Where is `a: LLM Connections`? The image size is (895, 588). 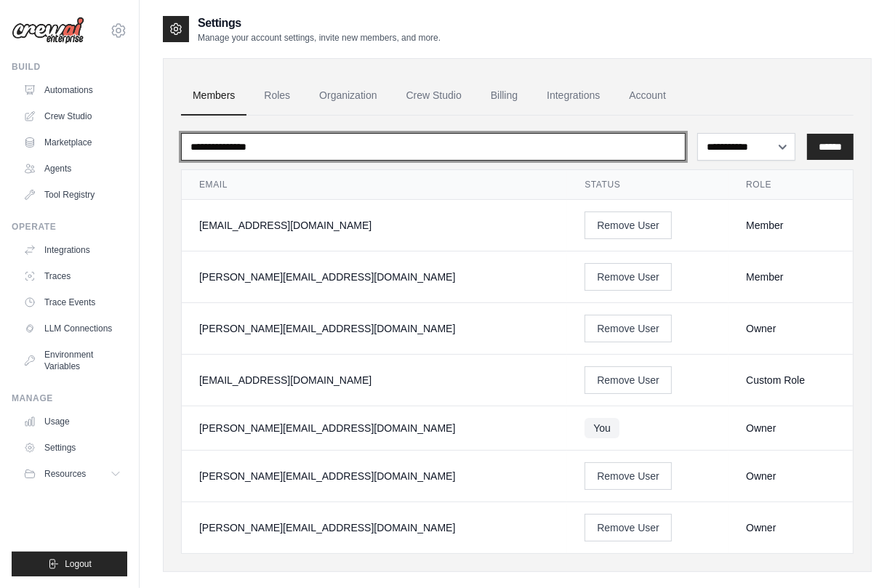 a: LLM Connections is located at coordinates (72, 329).